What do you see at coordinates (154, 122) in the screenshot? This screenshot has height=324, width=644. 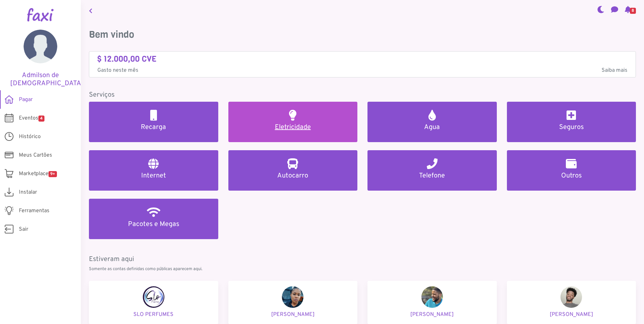 I see `a: Recarga` at bounding box center [154, 122].